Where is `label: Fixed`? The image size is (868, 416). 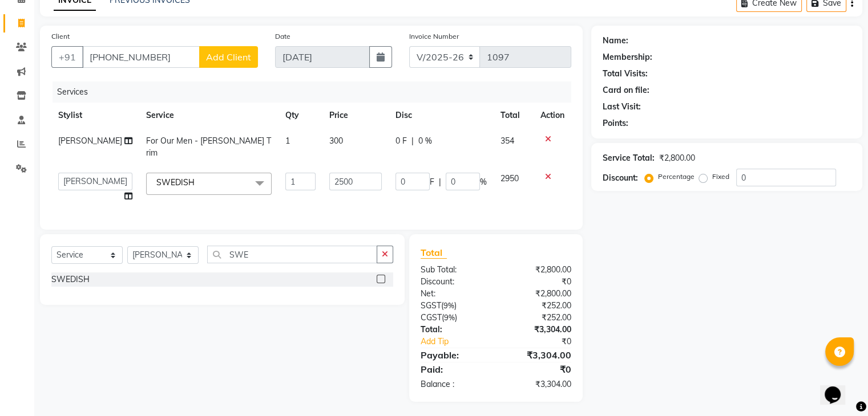 label: Fixed is located at coordinates (720, 177).